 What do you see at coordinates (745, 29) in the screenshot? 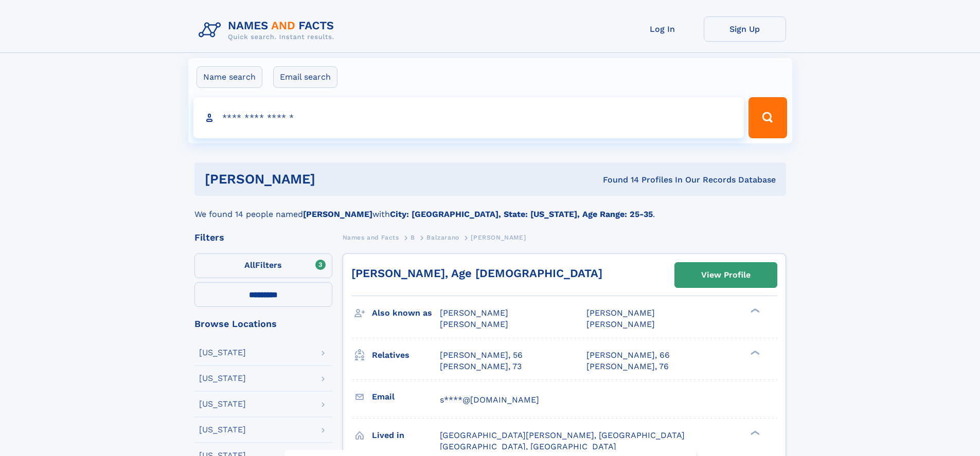
I see `a: Sign Up` at bounding box center [745, 29].